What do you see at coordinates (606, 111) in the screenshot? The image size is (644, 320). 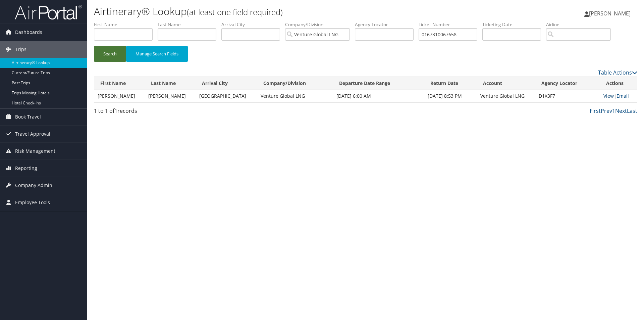 I see `a: Prev` at bounding box center [606, 111].